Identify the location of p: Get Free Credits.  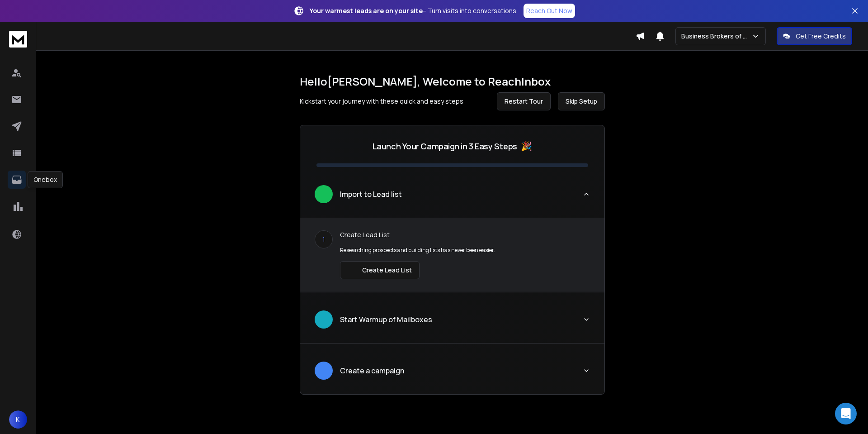
(821, 37).